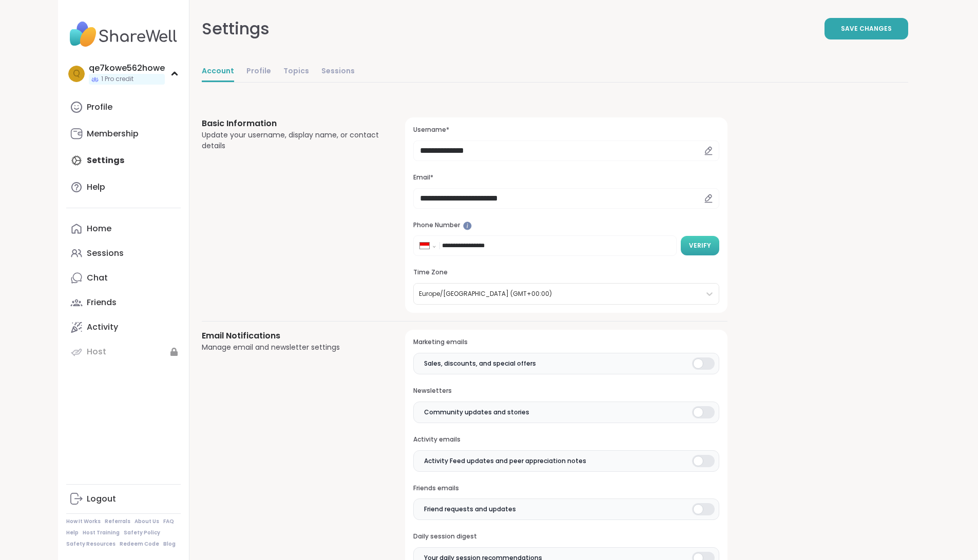  I want to click on a: Host, so click(124, 352).